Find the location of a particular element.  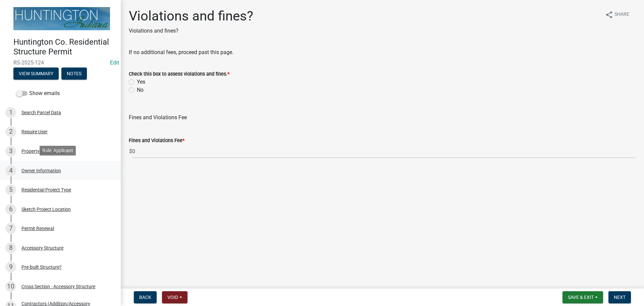

a: Edit is located at coordinates (115, 63).